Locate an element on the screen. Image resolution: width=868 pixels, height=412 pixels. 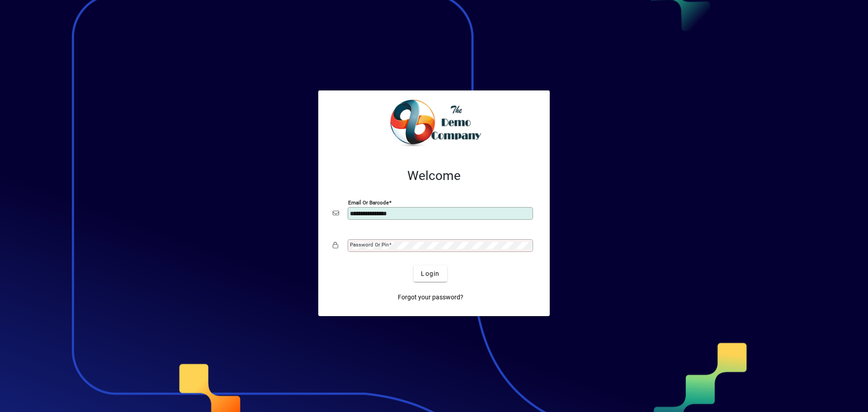
button: Login is located at coordinates (430, 274).